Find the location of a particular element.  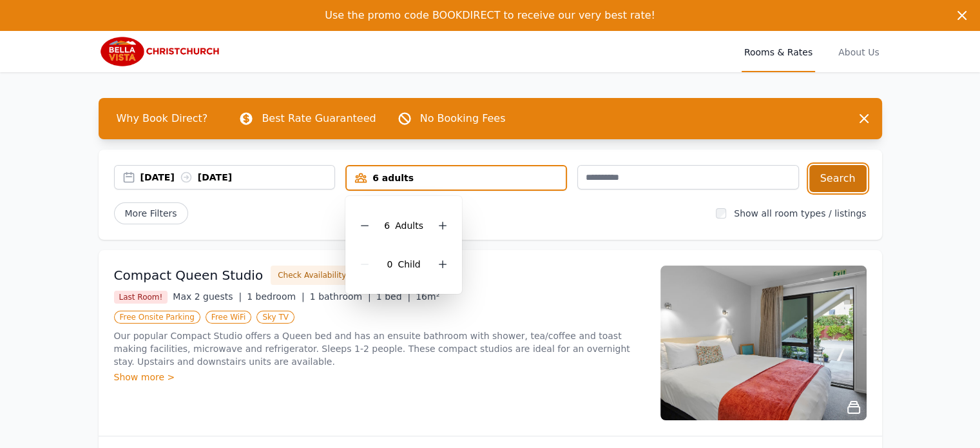

span: Sky TV is located at coordinates (275, 317).